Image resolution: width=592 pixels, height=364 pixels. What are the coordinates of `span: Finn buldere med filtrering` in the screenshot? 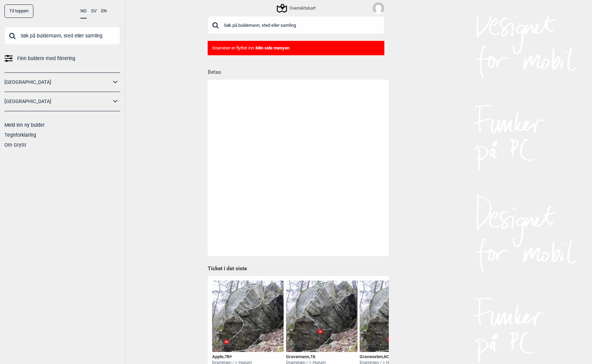 It's located at (46, 58).